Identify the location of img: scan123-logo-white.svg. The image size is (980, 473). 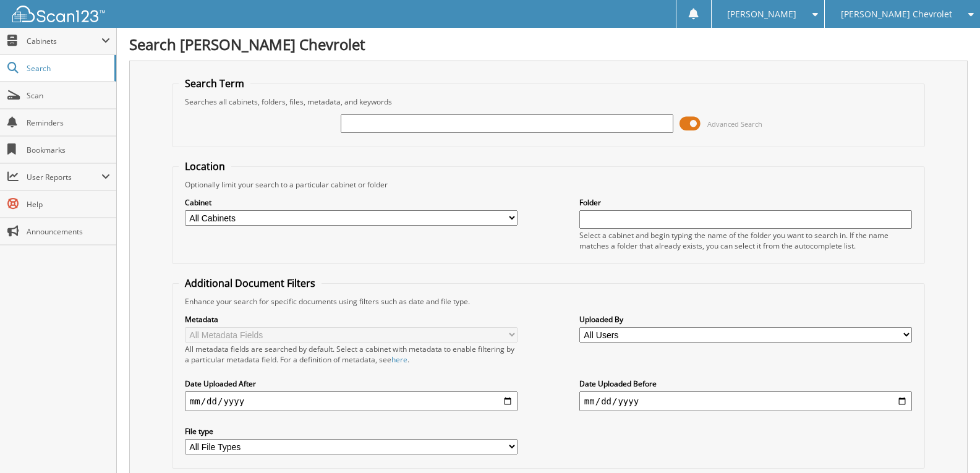
(58, 14).